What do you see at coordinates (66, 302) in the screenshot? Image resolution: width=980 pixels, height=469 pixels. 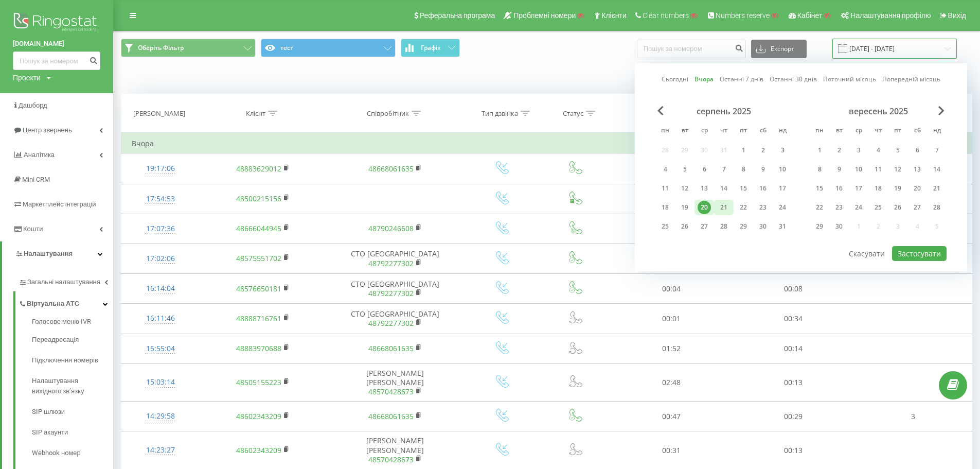 I see `a: Віртуальна АТС` at bounding box center [66, 302].